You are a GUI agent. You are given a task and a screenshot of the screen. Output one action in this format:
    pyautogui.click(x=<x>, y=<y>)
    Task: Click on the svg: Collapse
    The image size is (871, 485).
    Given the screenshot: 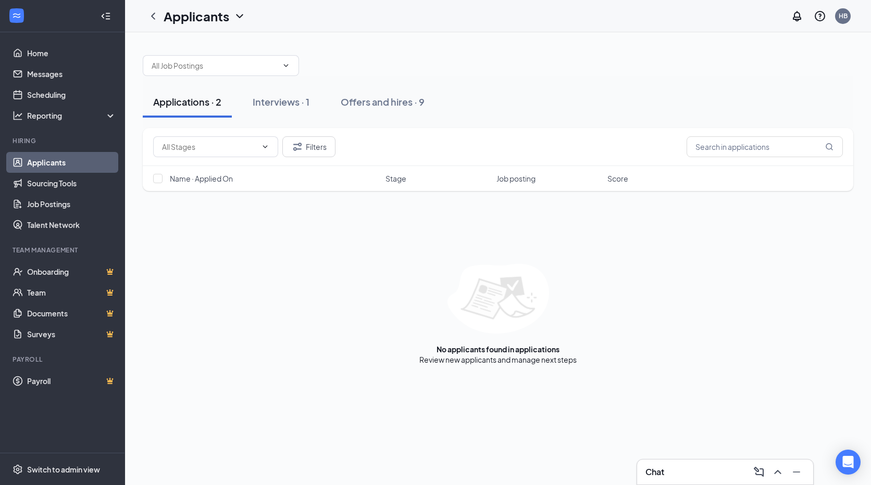 What is the action you would take?
    pyautogui.click(x=106, y=16)
    